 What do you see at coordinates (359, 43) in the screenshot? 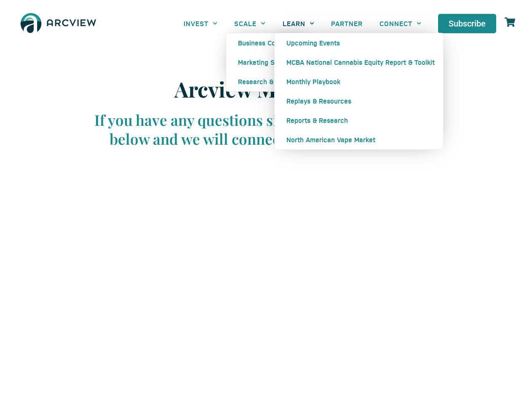
I see `a: Upcoming Events` at bounding box center [359, 43].